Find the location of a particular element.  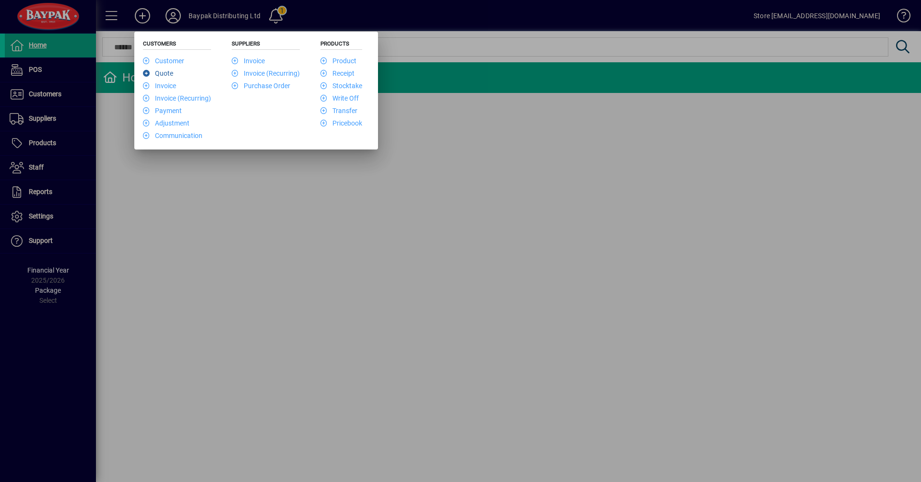

a: Product is located at coordinates (338, 61).